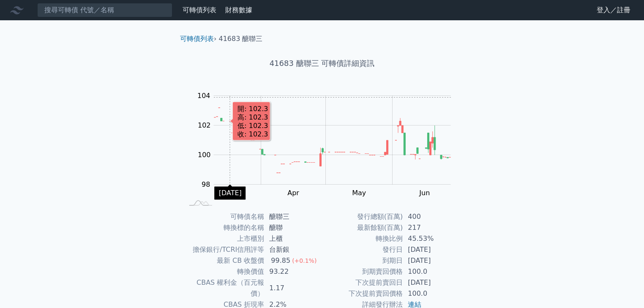 The image size is (644, 308). What do you see at coordinates (204, 95) in the screenshot?
I see `tspan: 104` at bounding box center [204, 95].